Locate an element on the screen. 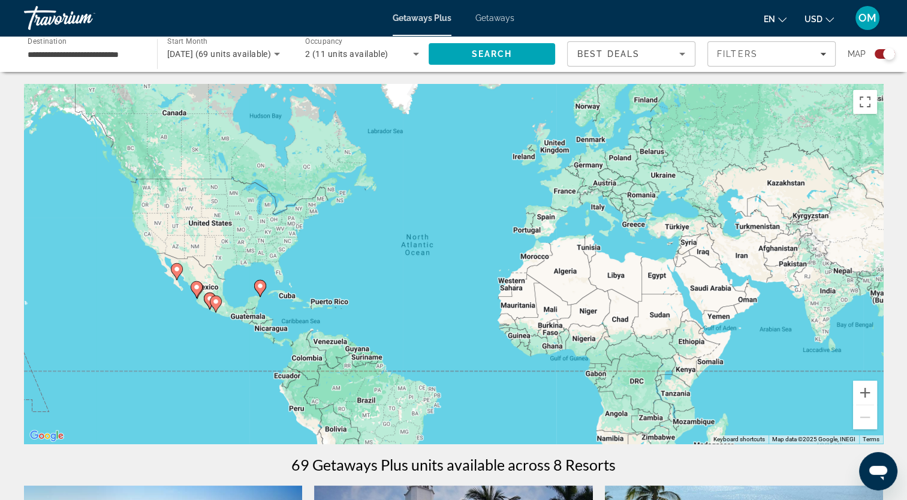 The height and width of the screenshot is (500, 907). a: Open this area in Google Maps (opens a new window) is located at coordinates (47, 436).